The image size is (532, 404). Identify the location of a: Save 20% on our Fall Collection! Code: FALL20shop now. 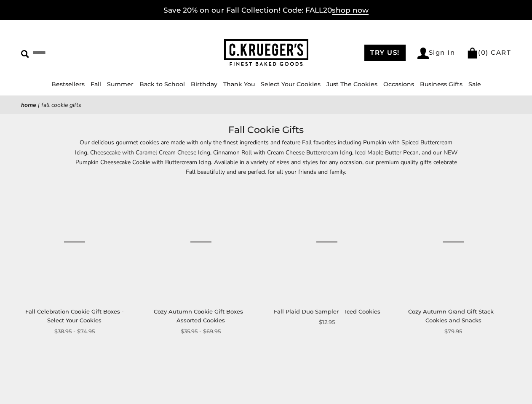
(266, 11).